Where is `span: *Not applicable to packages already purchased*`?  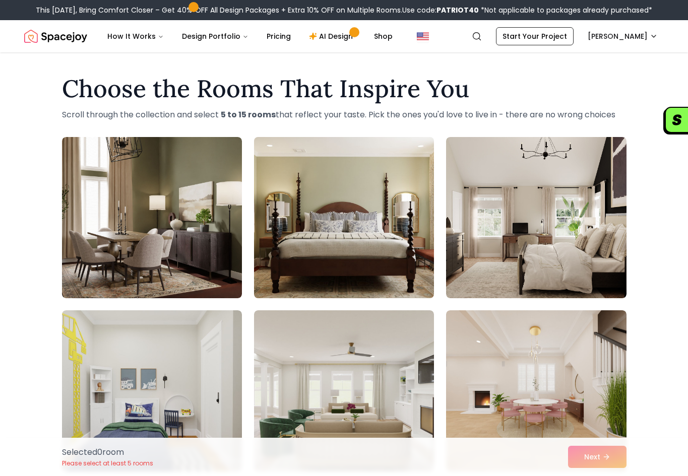 span: *Not applicable to packages already purchased* is located at coordinates (565, 10).